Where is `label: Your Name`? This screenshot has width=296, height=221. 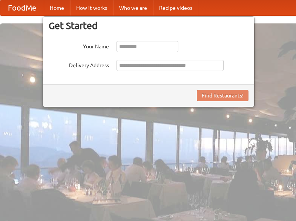
label: Your Name is located at coordinates (79, 45).